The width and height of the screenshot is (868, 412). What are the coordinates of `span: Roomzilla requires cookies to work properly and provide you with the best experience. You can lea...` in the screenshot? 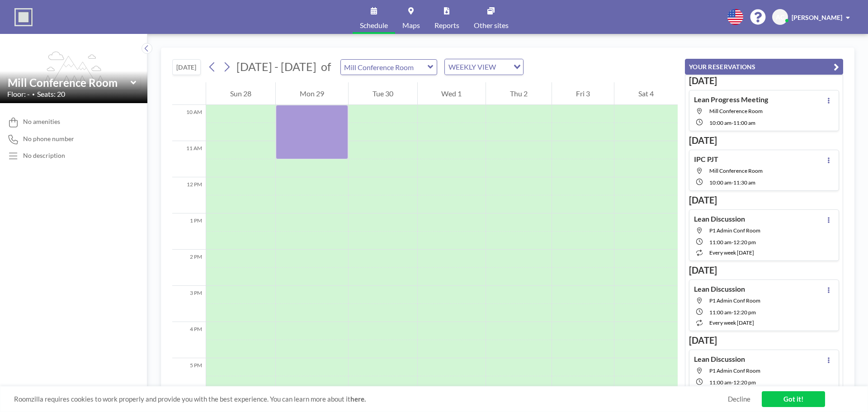 It's located at (371, 399).